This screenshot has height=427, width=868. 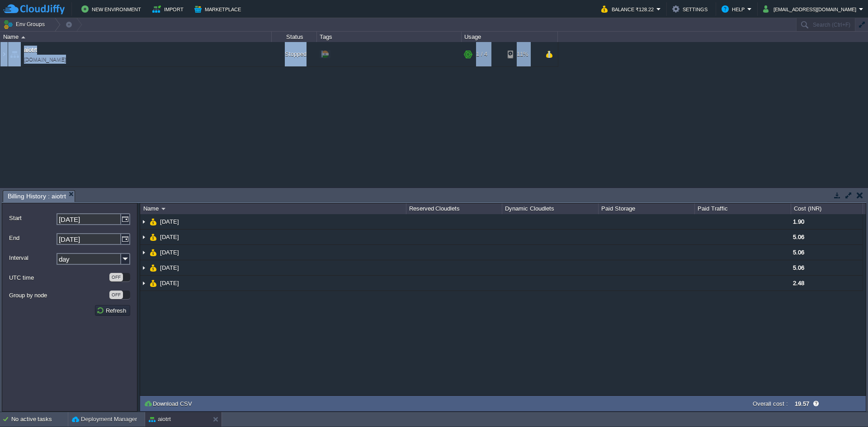 I want to click on button: Help, so click(x=734, y=9).